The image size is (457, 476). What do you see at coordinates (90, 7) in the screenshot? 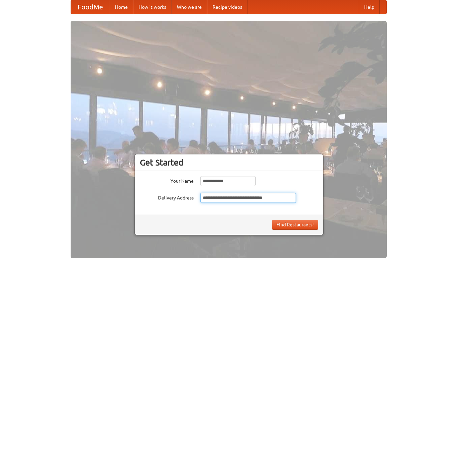
I see `a: FoodMe` at bounding box center [90, 7].